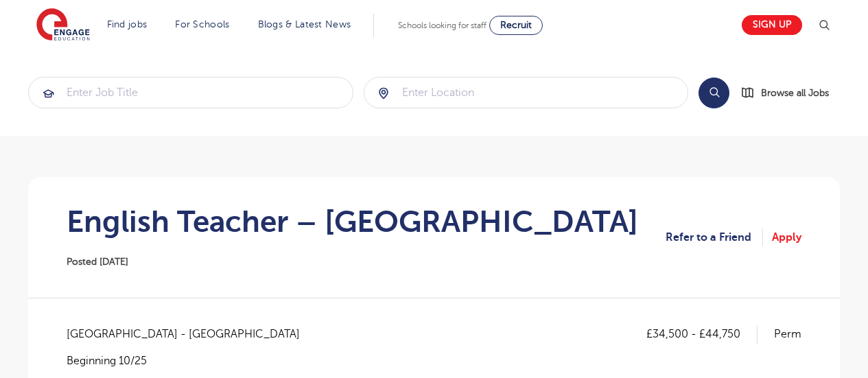 The width and height of the screenshot is (868, 378). What do you see at coordinates (772, 24) in the screenshot?
I see `a: Sign up` at bounding box center [772, 24].